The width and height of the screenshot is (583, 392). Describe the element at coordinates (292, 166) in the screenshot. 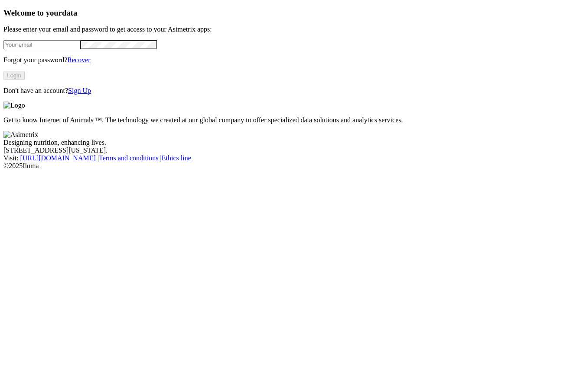

I see `div: © 2025 Iluma` at that location.